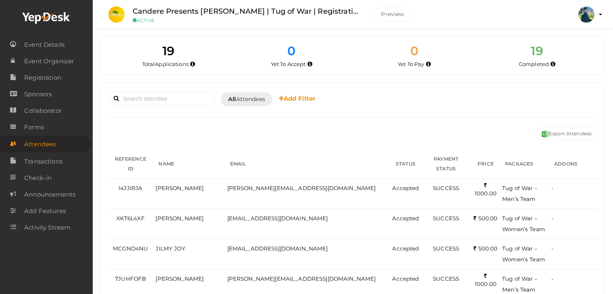 The image size is (613, 294). What do you see at coordinates (553, 64) in the screenshot?
I see `i: Accepted and completed payment succesfully` at bounding box center [553, 64].